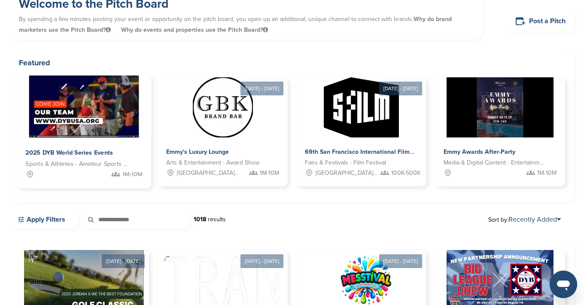 The image size is (584, 305). What do you see at coordinates (44, 220) in the screenshot?
I see `a: Apply Filters` at bounding box center [44, 220].